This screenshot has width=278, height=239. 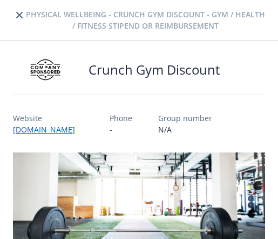 What do you see at coordinates (154, 70) in the screenshot?
I see `h2: Crunch Gym Discount` at bounding box center [154, 70].